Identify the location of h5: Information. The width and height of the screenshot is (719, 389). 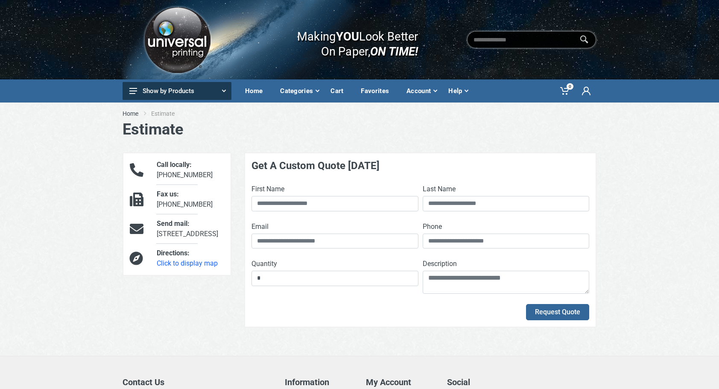
(319, 382).